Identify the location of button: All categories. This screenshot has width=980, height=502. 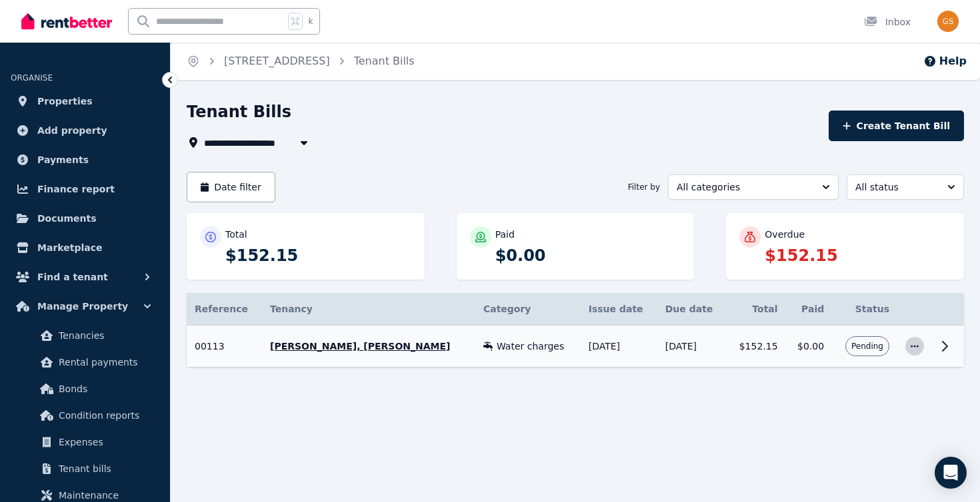
(753, 187).